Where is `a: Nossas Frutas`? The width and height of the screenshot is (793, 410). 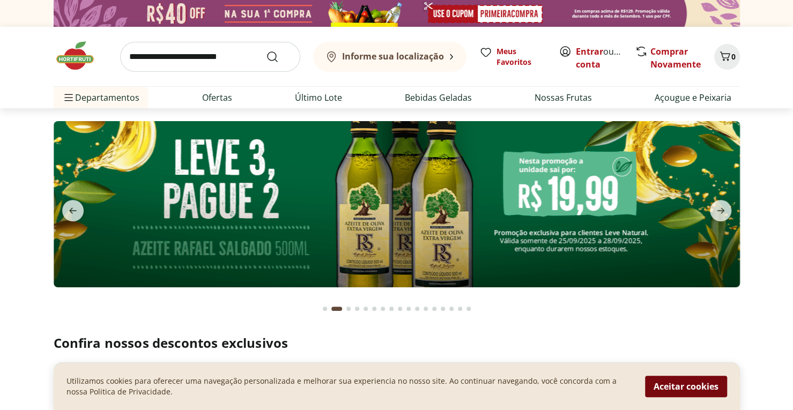
a: Nossas Frutas is located at coordinates (563, 98).